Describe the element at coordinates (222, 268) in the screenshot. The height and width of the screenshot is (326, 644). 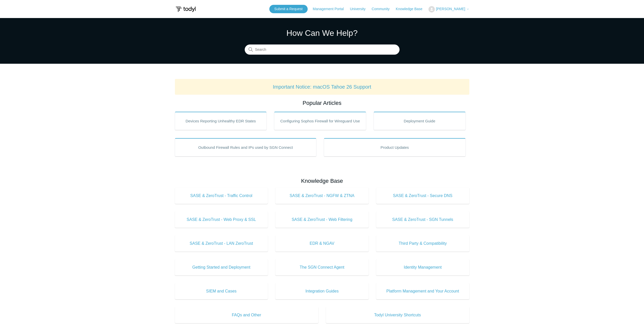
I see `span: Getting Started and Deployment` at that location.